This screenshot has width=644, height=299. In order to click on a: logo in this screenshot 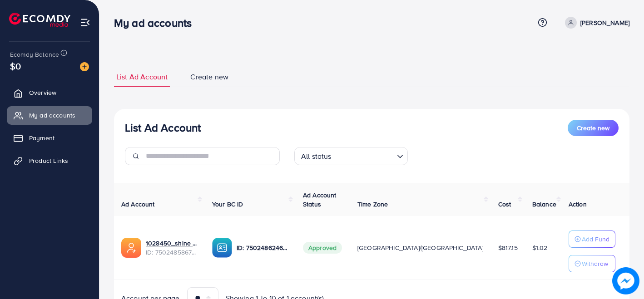, I will do `click(40, 20)`.